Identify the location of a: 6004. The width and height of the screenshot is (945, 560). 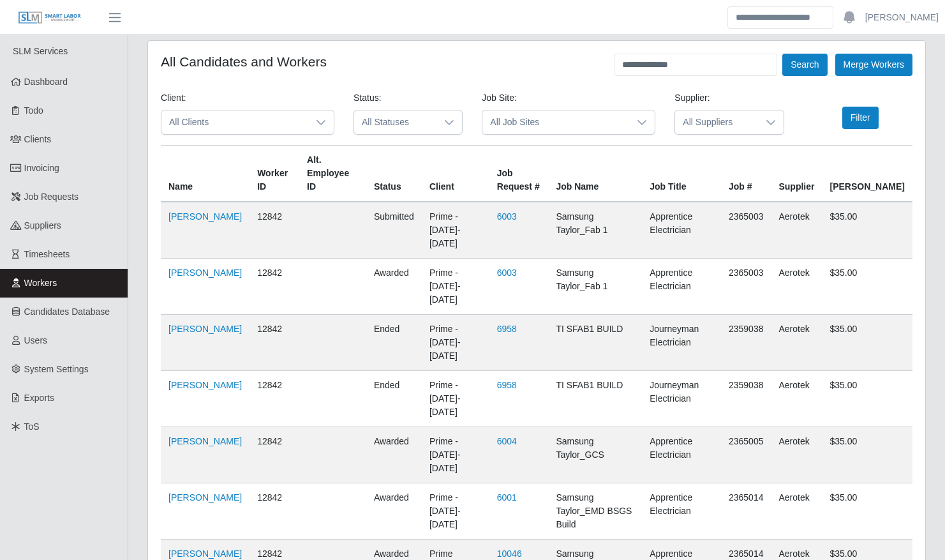
(507, 441).